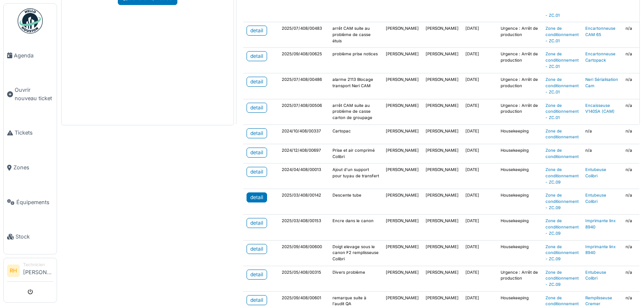 Image resolution: width=644 pixels, height=306 pixels. What do you see at coordinates (30, 133) in the screenshot?
I see `a: Tickets` at bounding box center [30, 133].